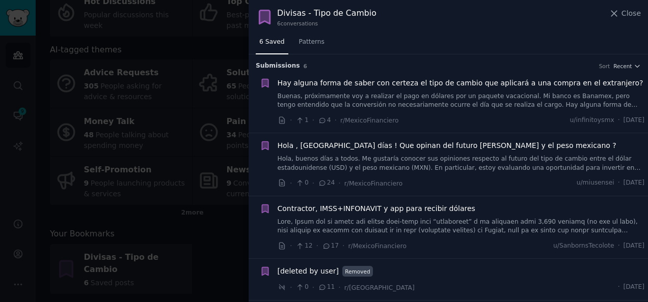 The image size is (648, 302). What do you see at coordinates (272, 44) in the screenshot?
I see `a: 6 Saved` at bounding box center [272, 44].